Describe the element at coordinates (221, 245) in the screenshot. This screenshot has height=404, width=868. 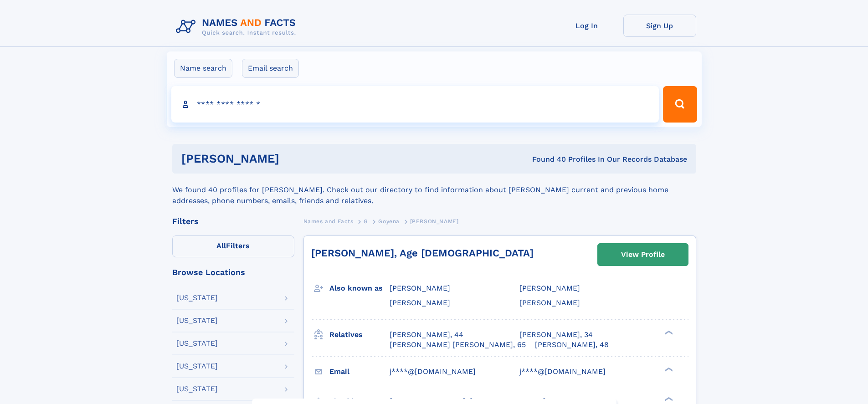
I see `span: All` at that location.